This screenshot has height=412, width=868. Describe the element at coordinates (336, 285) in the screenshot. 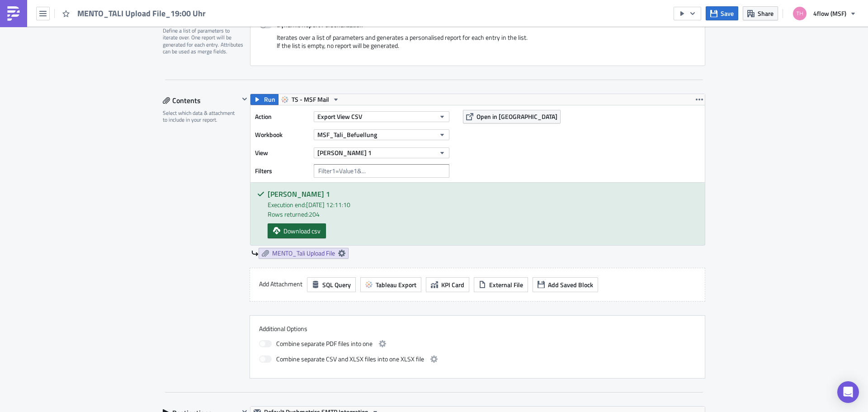

I see `span: SQL Query` at that location.